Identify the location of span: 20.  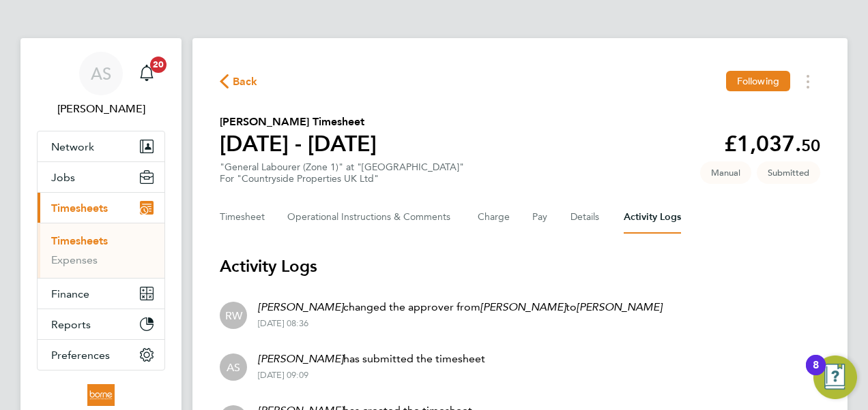
(158, 65).